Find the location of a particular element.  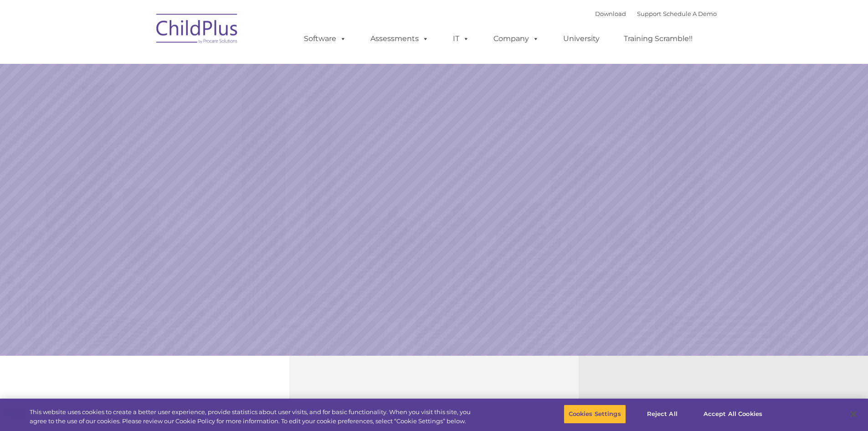

a: IT is located at coordinates (461, 39).